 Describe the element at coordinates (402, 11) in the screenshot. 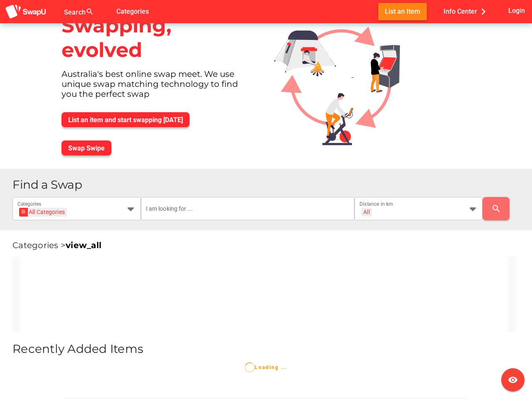

I see `button: List an Item` at that location.